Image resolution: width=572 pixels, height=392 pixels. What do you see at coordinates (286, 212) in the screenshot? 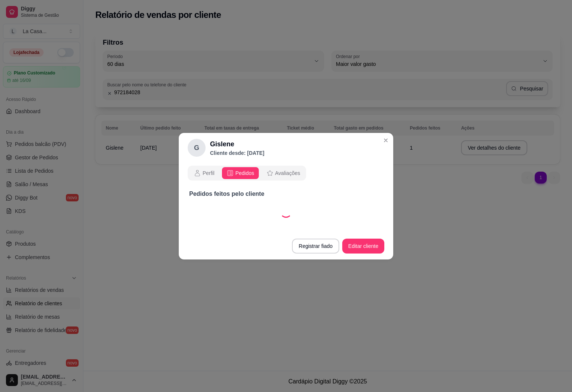
I see `div: Loading` at bounding box center [286, 212].